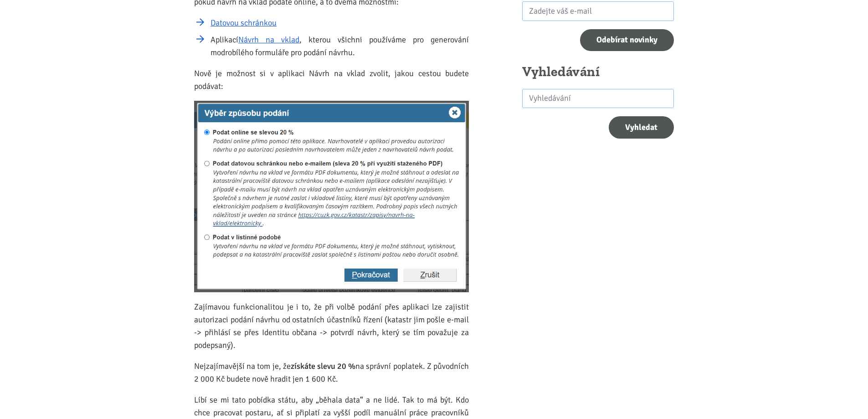 The width and height of the screenshot is (868, 419). What do you see at coordinates (331, 326) in the screenshot?
I see `p: Zajímavou funkcionalitou je i to, že při volbě podání přes aplikaci lze zajistit autorizaci podán...` at bounding box center [331, 326].